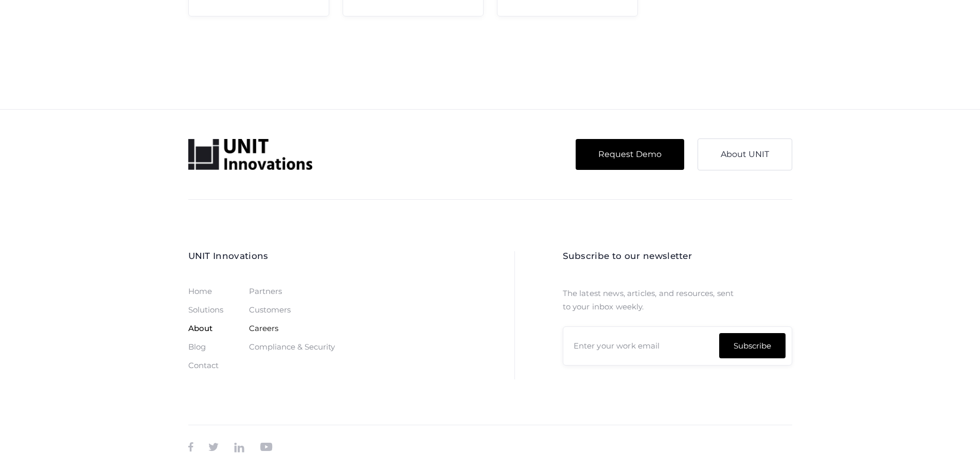 This screenshot has height=469, width=980. Describe the element at coordinates (954, 444) in the screenshot. I see `div: Chat Widget` at that location.